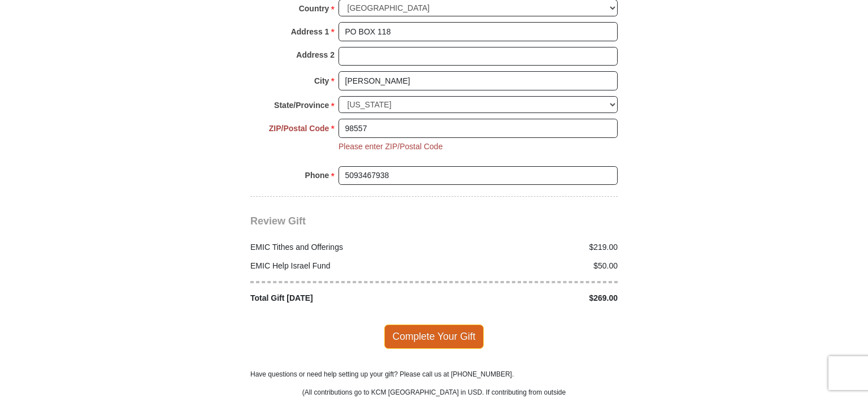 The image size is (868, 398). What do you see at coordinates (299, 129) in the screenshot?
I see `strong: ZIP/Postal Code` at bounding box center [299, 129].